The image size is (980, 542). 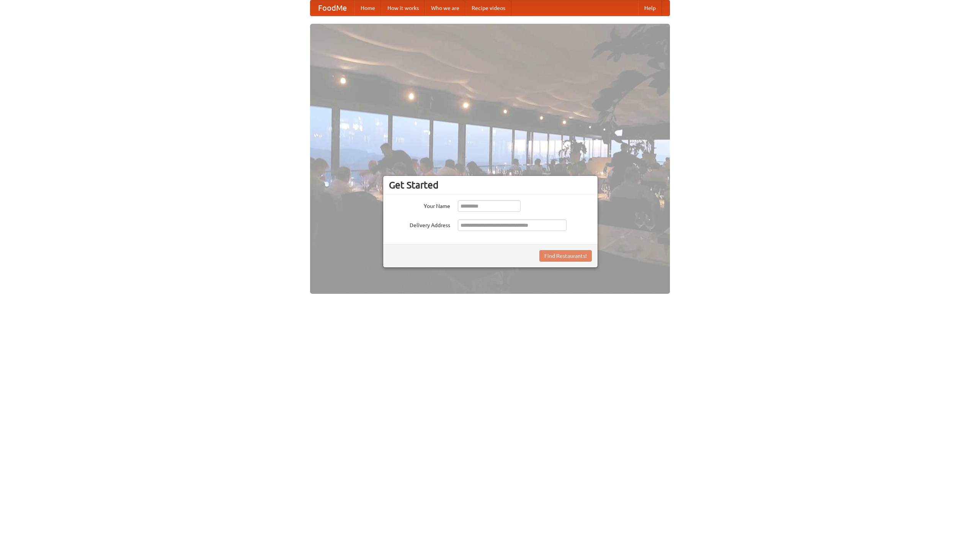 I want to click on label: Your Name, so click(x=419, y=205).